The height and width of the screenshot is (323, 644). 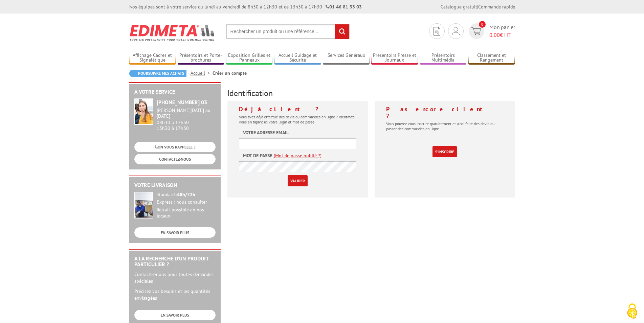 What do you see at coordinates (444, 113) in the screenshot?
I see `h4: Pas encore client ?` at bounding box center [444, 113].